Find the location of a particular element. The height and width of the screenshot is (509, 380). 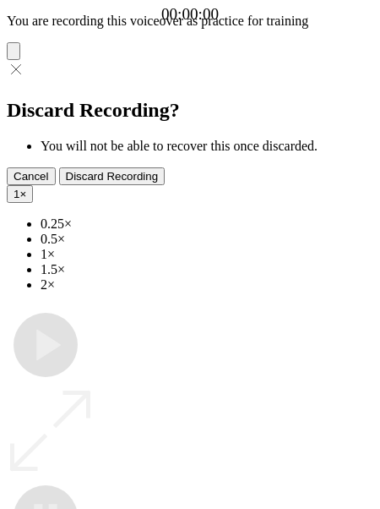

button: Discard Recording is located at coordinates (112, 176).